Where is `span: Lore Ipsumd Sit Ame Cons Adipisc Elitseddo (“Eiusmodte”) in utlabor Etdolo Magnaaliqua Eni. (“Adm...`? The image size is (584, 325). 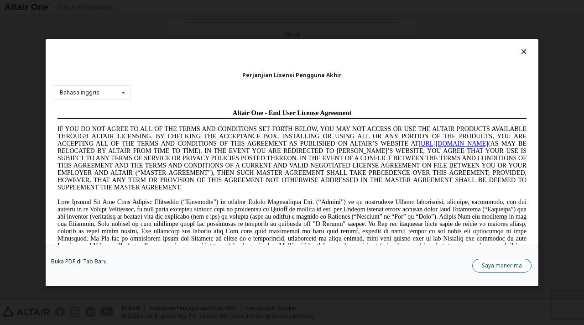 span: Lore Ipsumd Sit Ame Cons Adipisc Elitseddo (“Eiusmodte”) in utlabor Etdolo Magnaaliqua Eni. (“Adm... is located at coordinates (238, 126).